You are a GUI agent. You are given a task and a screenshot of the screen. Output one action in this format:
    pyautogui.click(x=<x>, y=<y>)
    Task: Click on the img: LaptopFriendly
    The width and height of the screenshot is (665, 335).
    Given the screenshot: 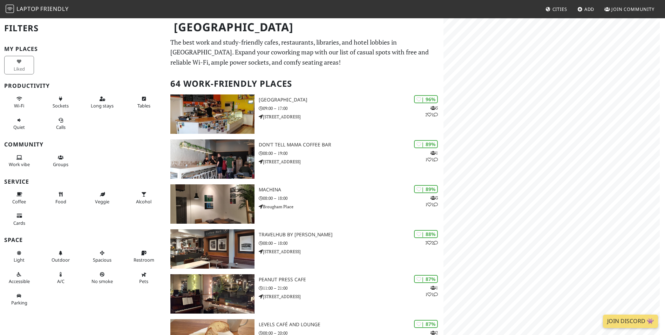 What is the action you would take?
    pyautogui.click(x=10, y=9)
    